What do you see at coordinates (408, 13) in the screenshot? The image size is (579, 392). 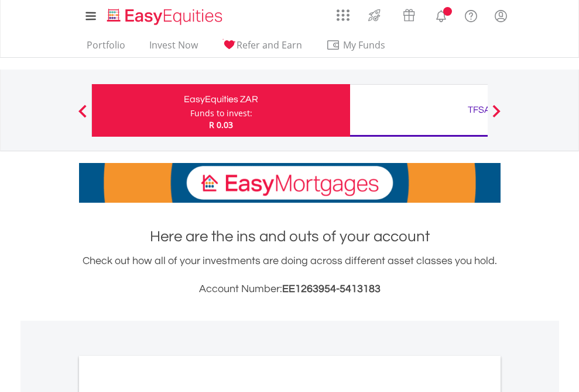 I see `a: Vouchers` at bounding box center [408, 13].